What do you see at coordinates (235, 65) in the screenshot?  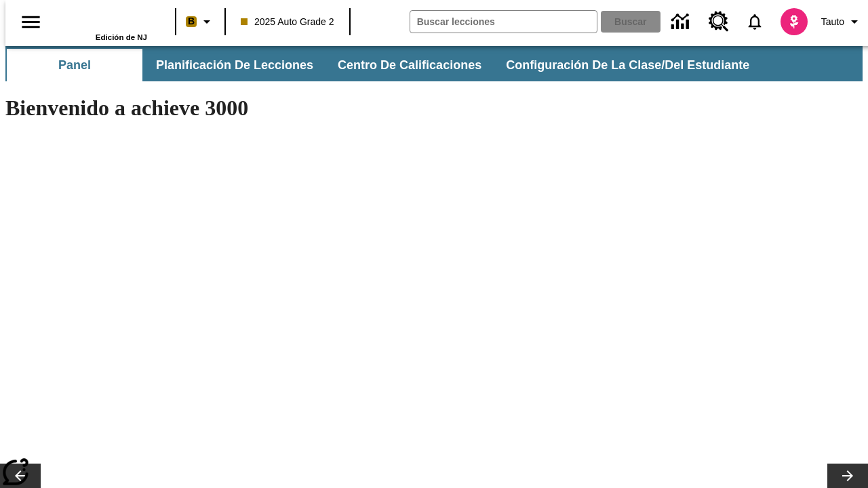 I see `span: Planificación de lecciones` at bounding box center [235, 65].